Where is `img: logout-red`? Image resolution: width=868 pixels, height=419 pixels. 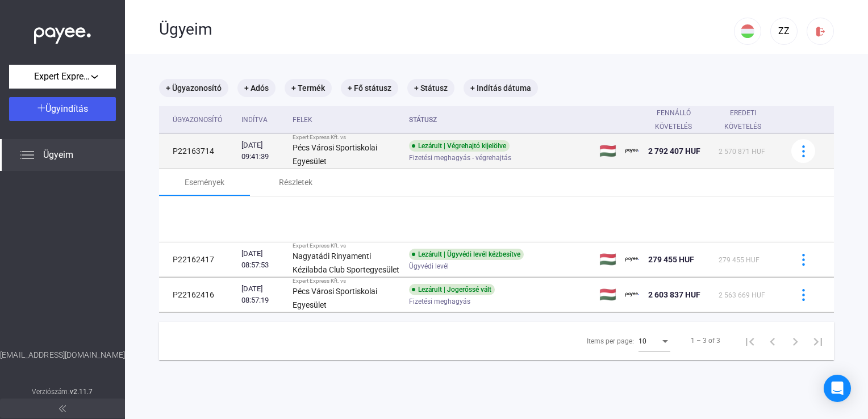
img: logout-red is located at coordinates (820, 31).